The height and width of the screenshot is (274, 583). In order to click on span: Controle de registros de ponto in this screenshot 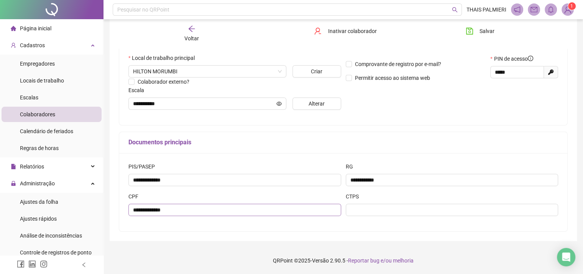, I will do `click(56, 252)`.